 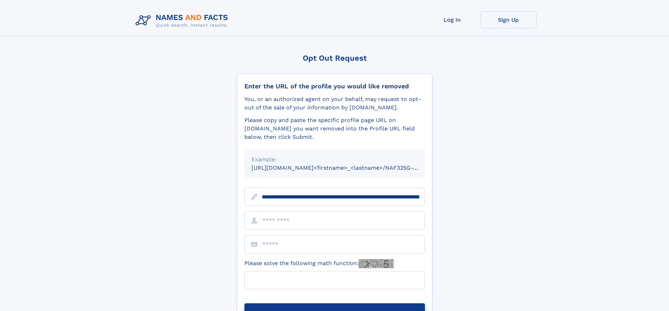 What do you see at coordinates (183, 21) in the screenshot?
I see `img: Logo Names and Facts` at bounding box center [183, 21].